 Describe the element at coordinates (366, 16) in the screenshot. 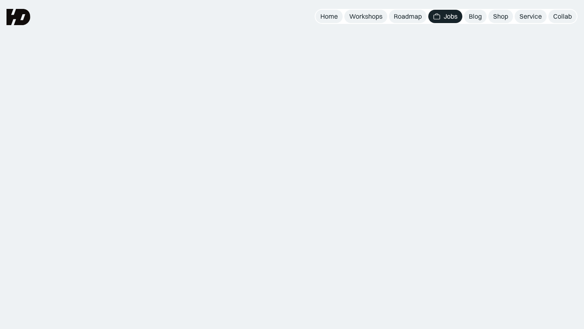

I see `a: Workshops` at that location.